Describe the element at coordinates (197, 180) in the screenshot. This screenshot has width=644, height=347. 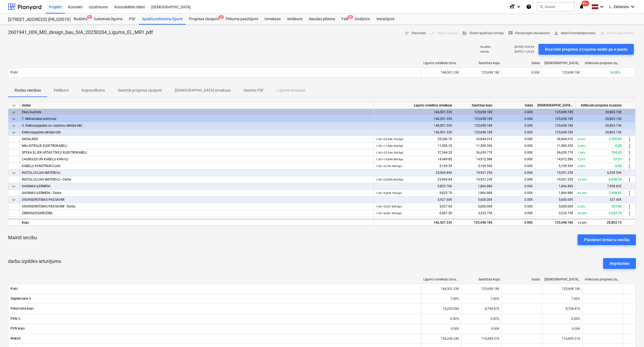
I see `div: INSTALĀCIJAS MATERIĀLI - Darbs` at that location.